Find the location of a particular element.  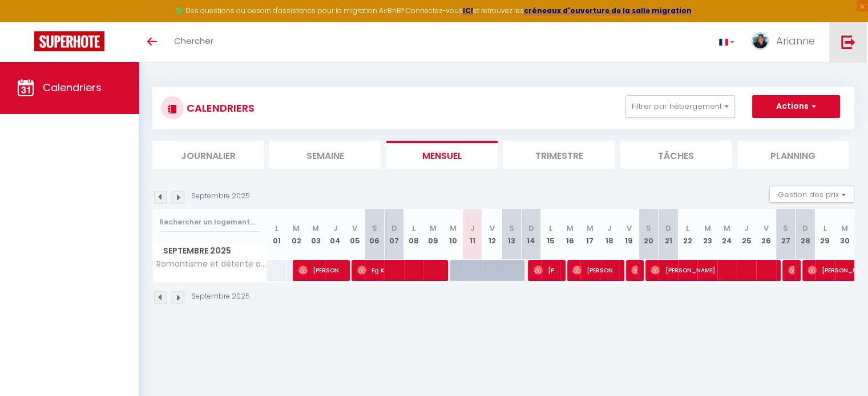

th: 25 is located at coordinates (746, 234).